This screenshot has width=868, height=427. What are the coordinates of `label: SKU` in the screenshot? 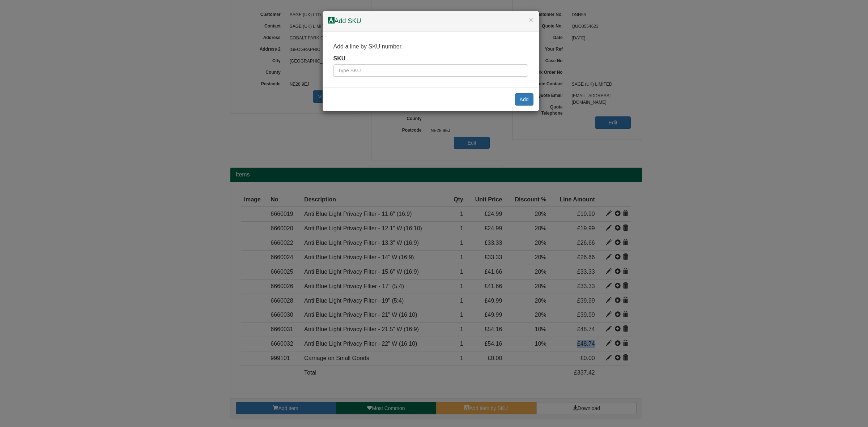 It's located at (339, 58).